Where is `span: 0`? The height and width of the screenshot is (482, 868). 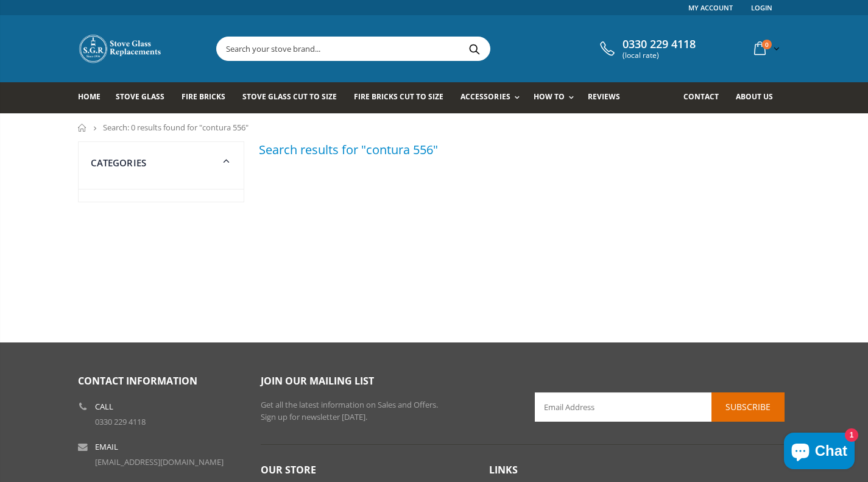
span: 0 is located at coordinates (767, 45).